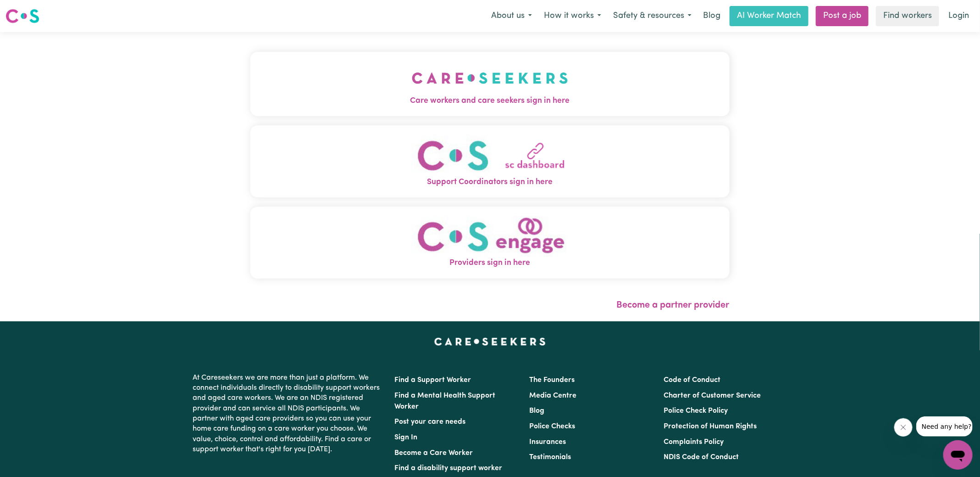  Describe the element at coordinates (712, 396) in the screenshot. I see `a: Charter of Customer Service` at that location.